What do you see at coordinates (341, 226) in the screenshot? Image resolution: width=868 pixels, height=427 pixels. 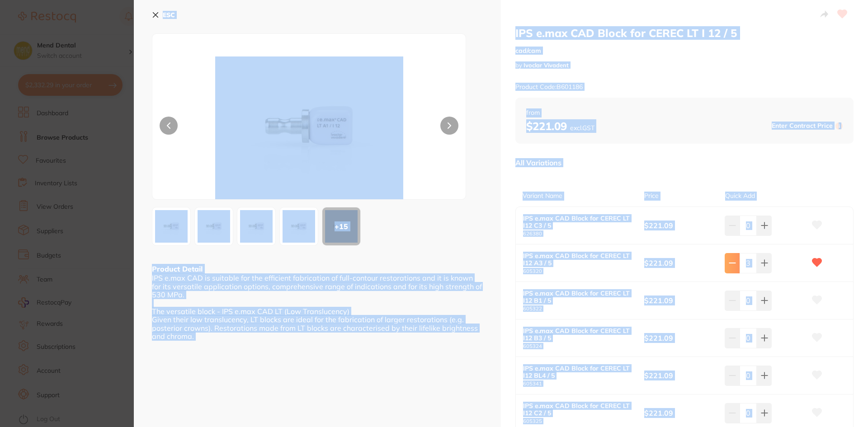 I see `button: +15` at bounding box center [341, 226].